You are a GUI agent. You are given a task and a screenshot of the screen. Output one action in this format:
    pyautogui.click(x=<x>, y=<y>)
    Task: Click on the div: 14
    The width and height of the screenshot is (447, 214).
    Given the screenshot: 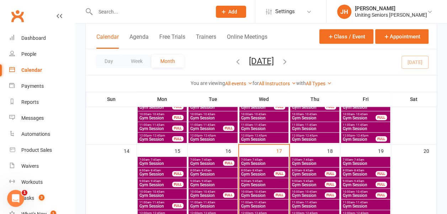 What is the action you would take?
    pyautogui.click(x=130, y=150)
    